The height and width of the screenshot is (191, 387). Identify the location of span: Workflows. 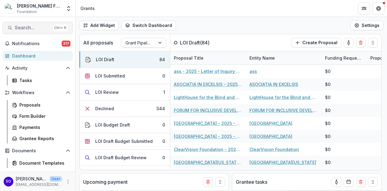
(38, 93).